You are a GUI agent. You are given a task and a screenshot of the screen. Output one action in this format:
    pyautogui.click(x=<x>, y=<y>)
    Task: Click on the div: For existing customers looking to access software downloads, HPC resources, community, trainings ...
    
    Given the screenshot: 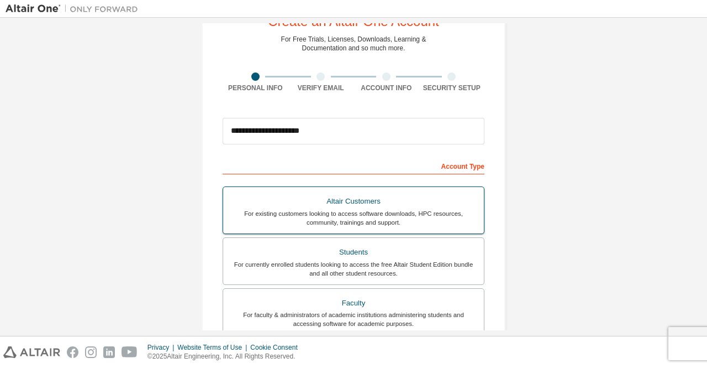 What is the action you would take?
    pyautogui.click(x=354, y=218)
    